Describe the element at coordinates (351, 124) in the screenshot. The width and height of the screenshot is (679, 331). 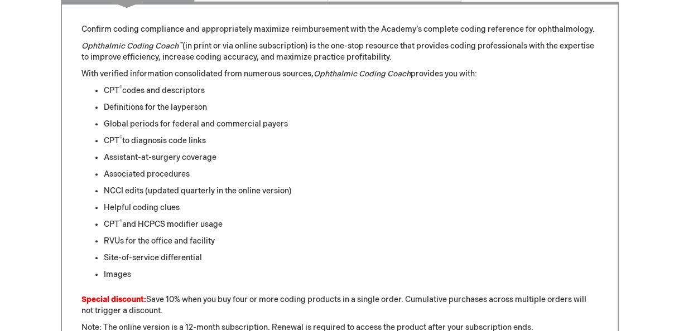
I see `li: Global periods for federal and commercial payers` at that location.